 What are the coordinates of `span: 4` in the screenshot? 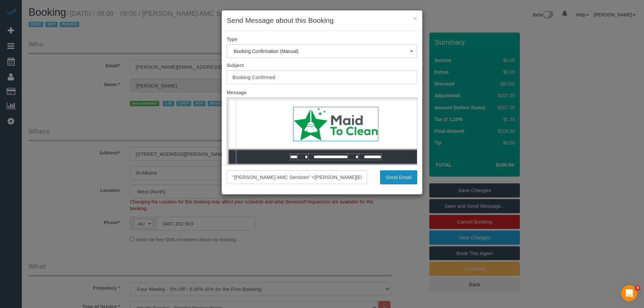 It's located at (638, 288).